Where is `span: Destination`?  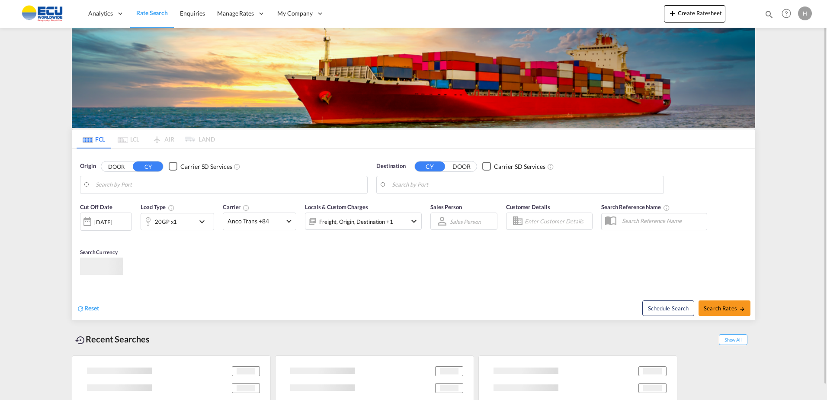
span: Destination is located at coordinates (391, 166).